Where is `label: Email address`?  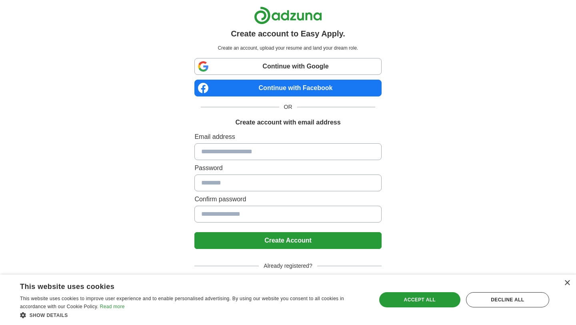
label: Email address is located at coordinates (287, 137).